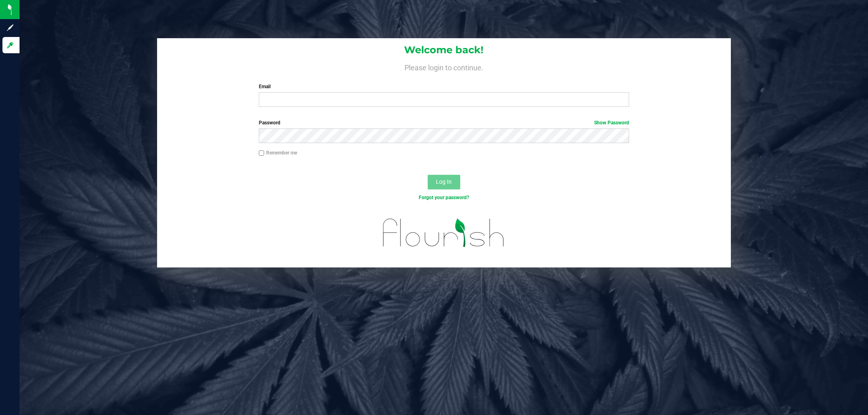 Image resolution: width=868 pixels, height=415 pixels. What do you see at coordinates (444, 50) in the screenshot?
I see `h1: Welcome back!` at bounding box center [444, 50].